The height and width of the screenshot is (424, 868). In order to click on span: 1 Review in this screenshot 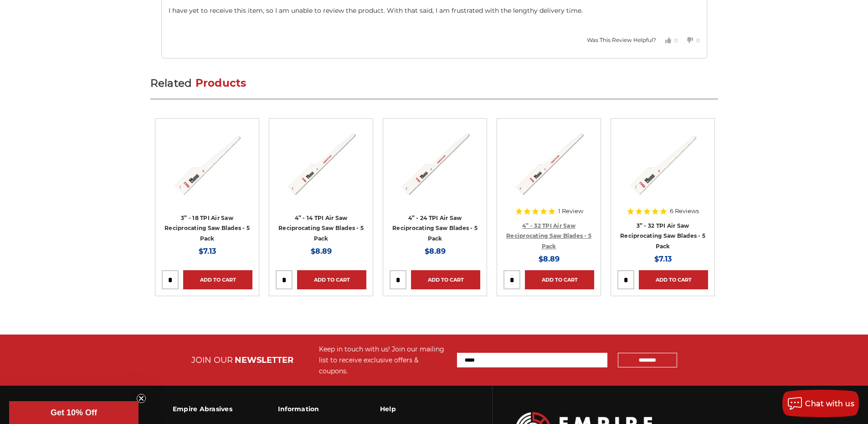, I will do `click(571, 211)`.